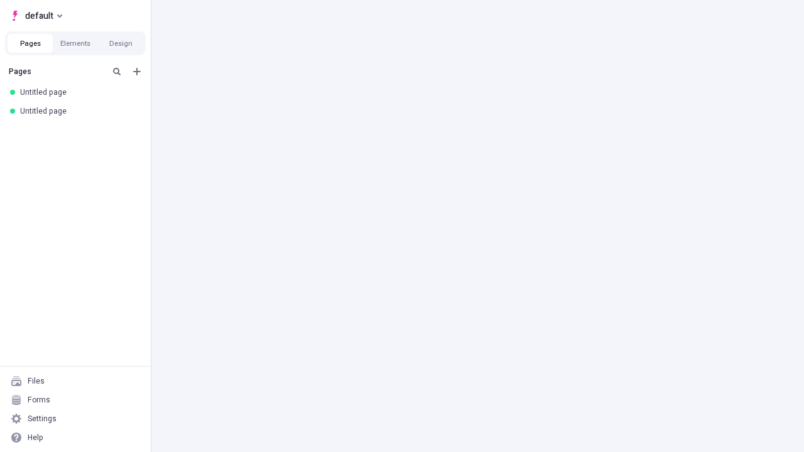 Image resolution: width=804 pixels, height=452 pixels. Describe the element at coordinates (30, 43) in the screenshot. I see `button: Pages` at that location.